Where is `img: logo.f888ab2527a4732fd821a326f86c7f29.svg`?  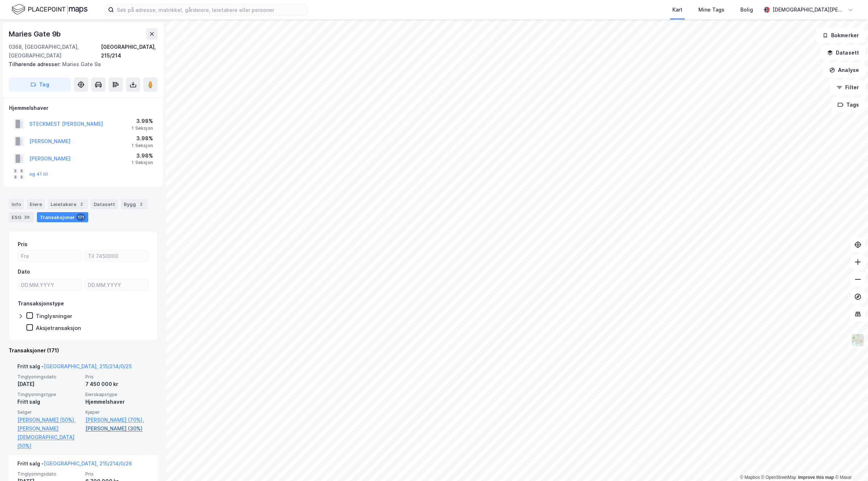
img: logo.f888ab2527a4732fd821a326f86c7f29.svg is located at coordinates (50, 9).